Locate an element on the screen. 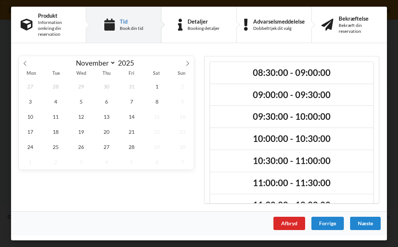  span: November 24, 2025 is located at coordinates (30, 147).